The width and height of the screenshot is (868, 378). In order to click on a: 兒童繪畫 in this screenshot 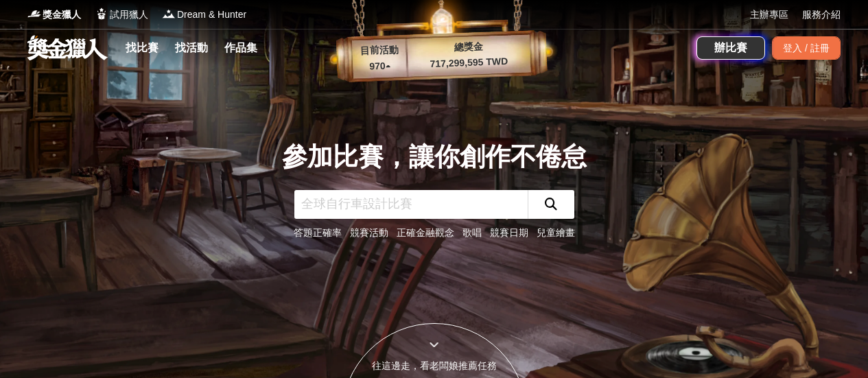, I will do `click(556, 233)`.